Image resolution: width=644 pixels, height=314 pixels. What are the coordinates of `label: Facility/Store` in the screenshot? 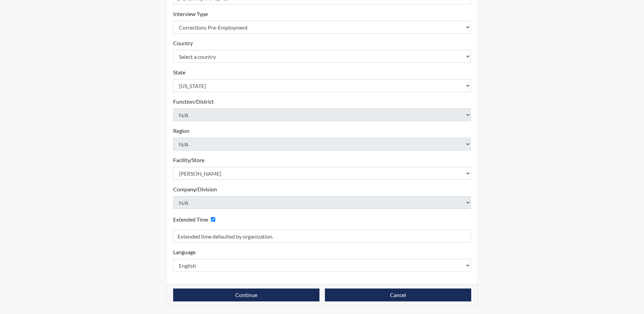 It's located at (189, 160).